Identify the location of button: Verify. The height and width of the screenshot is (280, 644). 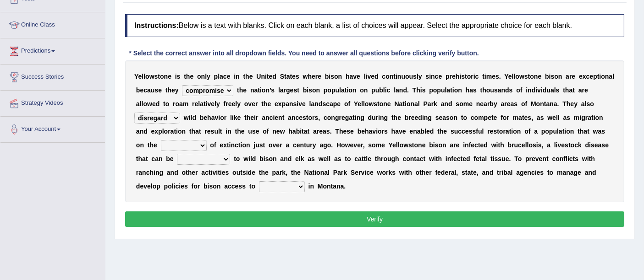
(375, 219).